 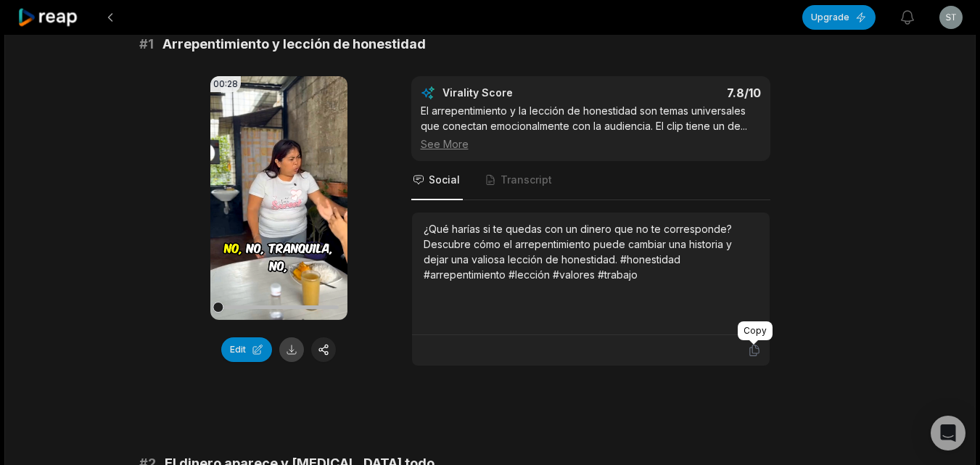 I want to click on span: # 1, so click(x=147, y=44).